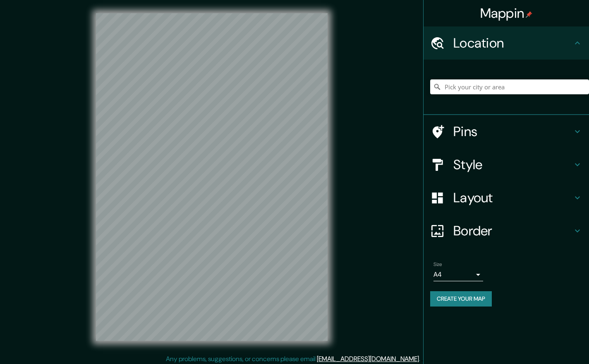 The height and width of the screenshot is (364, 589). I want to click on button: Create your map, so click(461, 299).